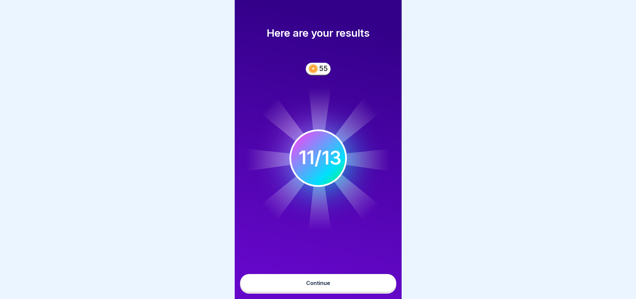  I want to click on div: Continue, so click(318, 283).